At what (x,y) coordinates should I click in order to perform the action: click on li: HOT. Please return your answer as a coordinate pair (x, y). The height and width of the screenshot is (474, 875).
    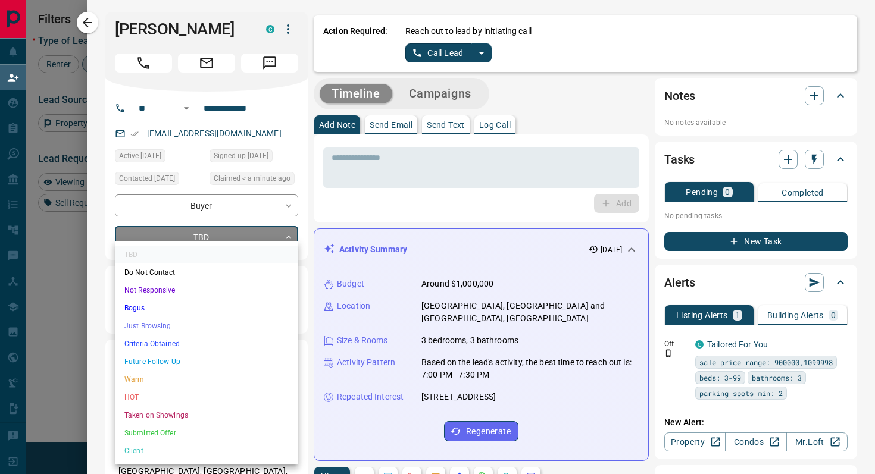
    Looking at the image, I should click on (207, 398).